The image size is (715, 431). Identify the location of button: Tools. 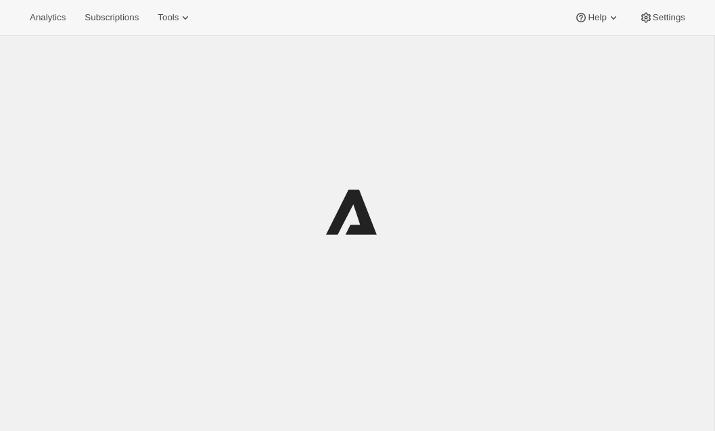
(175, 18).